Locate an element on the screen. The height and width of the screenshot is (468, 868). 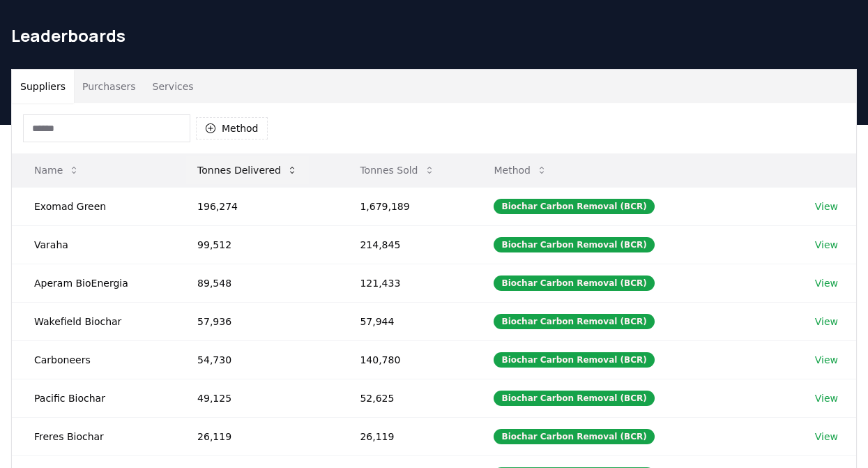
td: 57,944 is located at coordinates (404, 321).